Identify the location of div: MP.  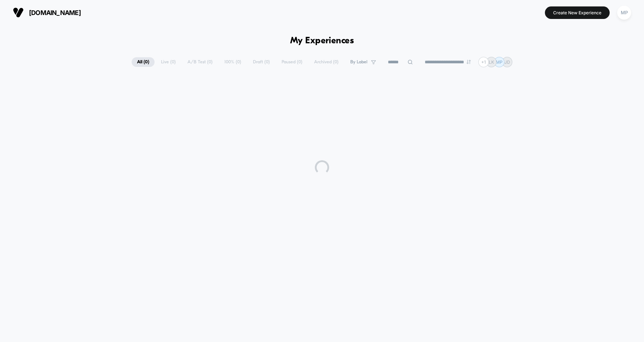
(624, 13).